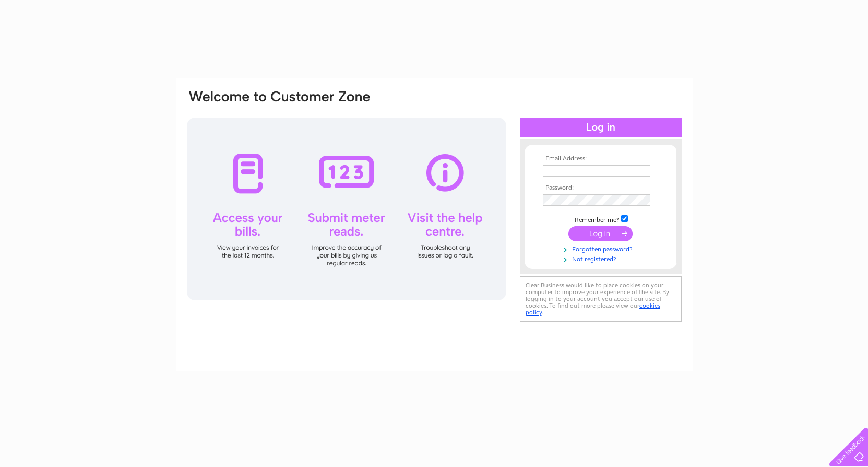  Describe the element at coordinates (601, 258) in the screenshot. I see `a: Not registered?` at that location.